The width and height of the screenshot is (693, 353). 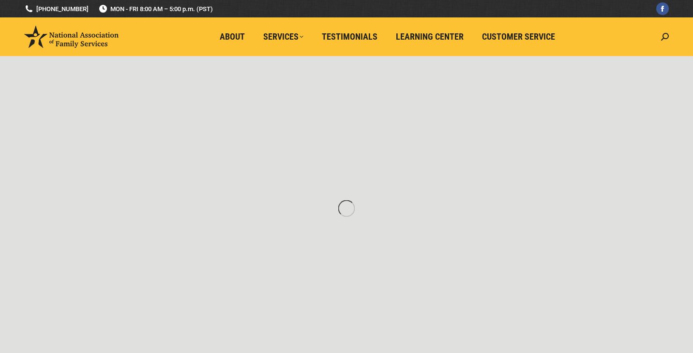 What do you see at coordinates (283, 37) in the screenshot?
I see `span: Services` at bounding box center [283, 37].